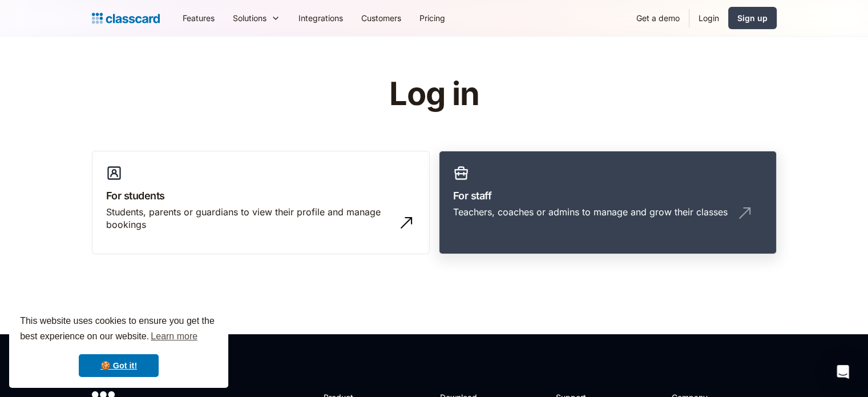 Image resolution: width=868 pixels, height=397 pixels. I want to click on div: Teachers, coaches or admins to manage and grow their classes, so click(590, 212).